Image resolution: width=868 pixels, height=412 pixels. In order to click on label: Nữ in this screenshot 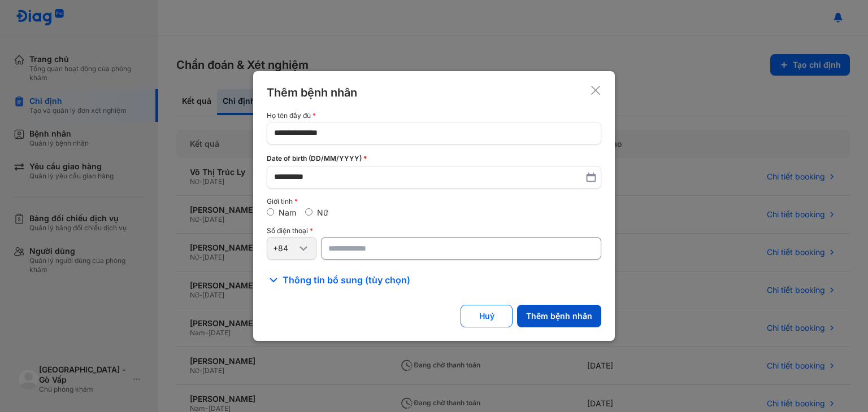, I will do `click(323, 212)`.